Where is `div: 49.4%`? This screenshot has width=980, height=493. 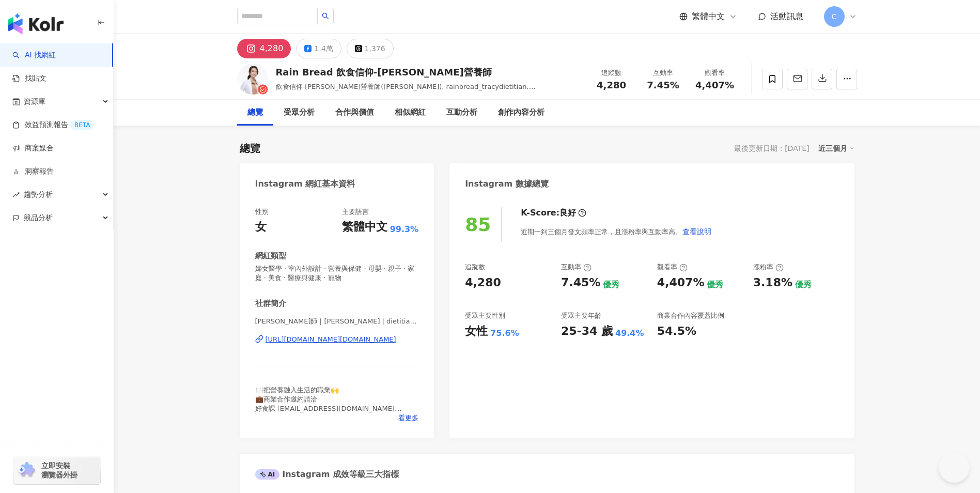
div: 49.4% is located at coordinates (630, 333).